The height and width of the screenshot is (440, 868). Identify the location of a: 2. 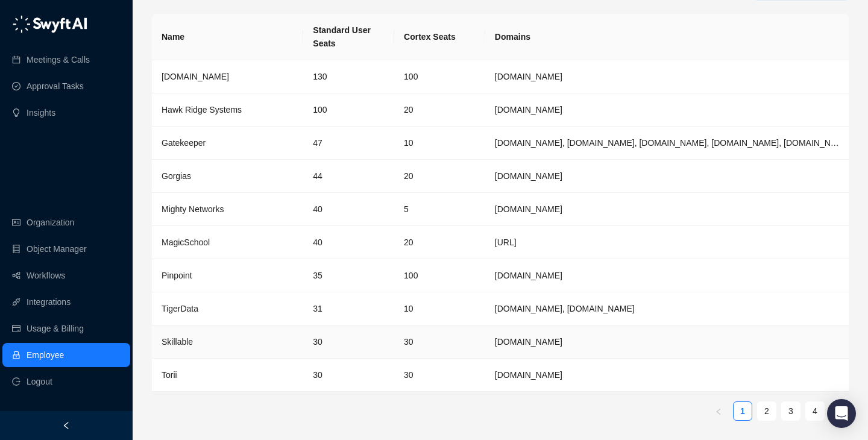
(766, 411).